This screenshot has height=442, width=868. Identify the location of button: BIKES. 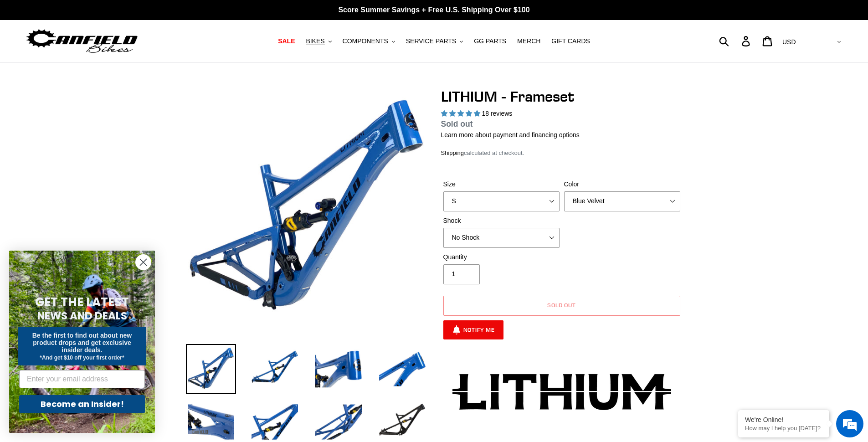
(319, 41).